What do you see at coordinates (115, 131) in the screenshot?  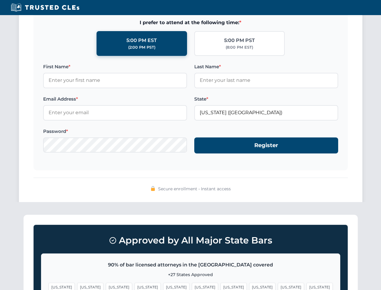 I see `label: Password` at bounding box center [115, 131].